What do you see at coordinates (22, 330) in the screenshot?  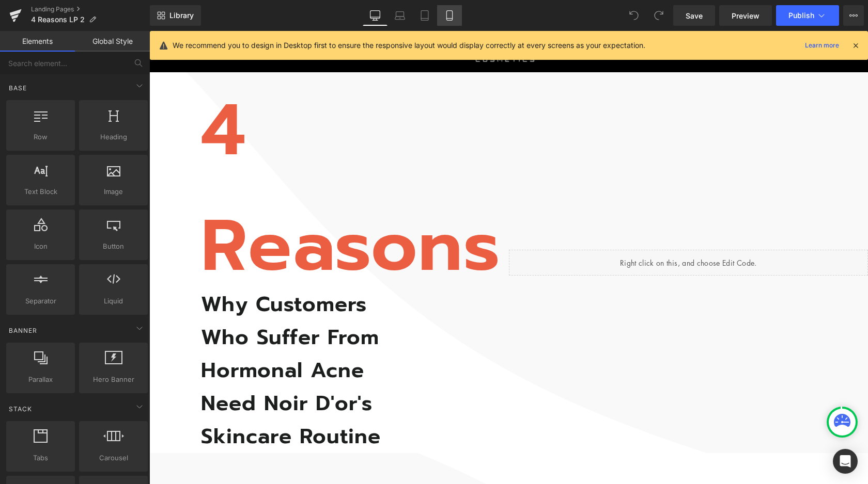 I see `span: Banner` at bounding box center [22, 330].